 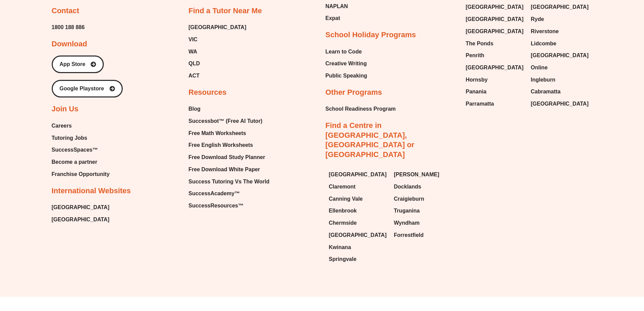 I want to click on a: Online, so click(x=560, y=68).